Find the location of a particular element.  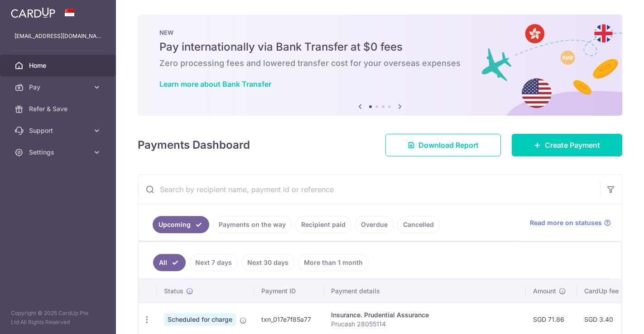

span: Refer & Save is located at coordinates (59, 109).